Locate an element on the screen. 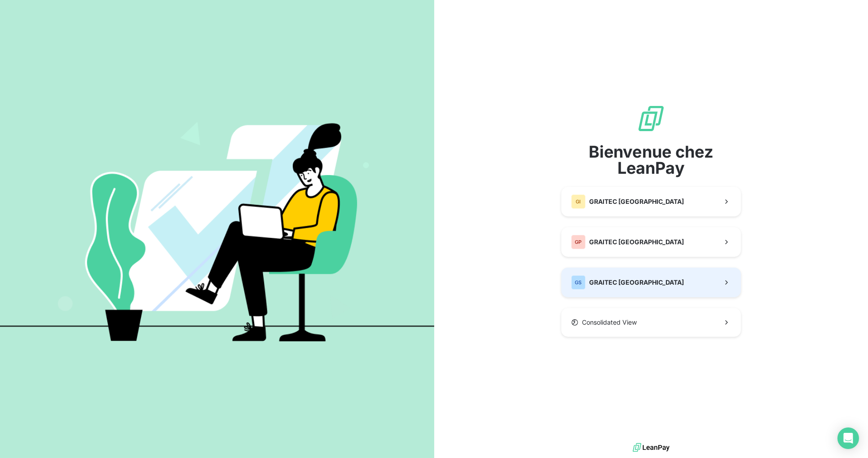 The width and height of the screenshot is (868, 458). img: logo sigle is located at coordinates (651, 118).